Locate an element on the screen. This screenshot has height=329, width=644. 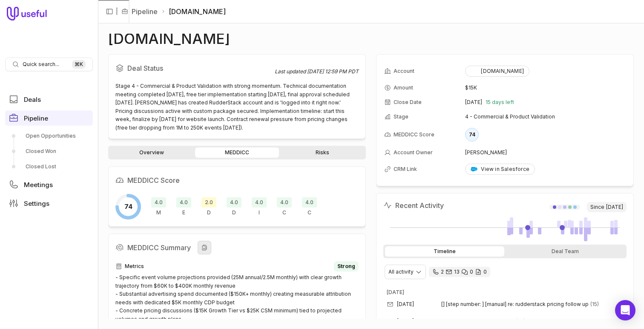
a: Closed Lost is located at coordinates (49, 167).